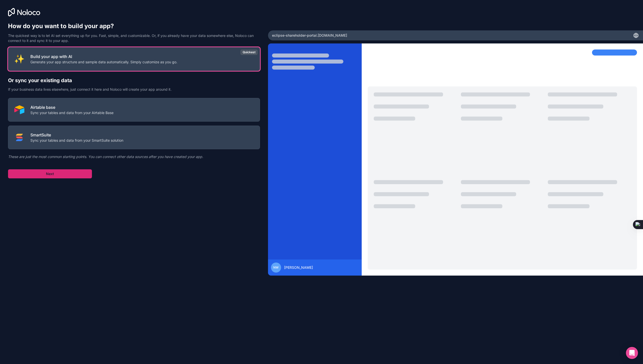 This screenshot has width=643, height=364. What do you see at coordinates (276, 267) in the screenshot?
I see `span: NW` at bounding box center [276, 267].